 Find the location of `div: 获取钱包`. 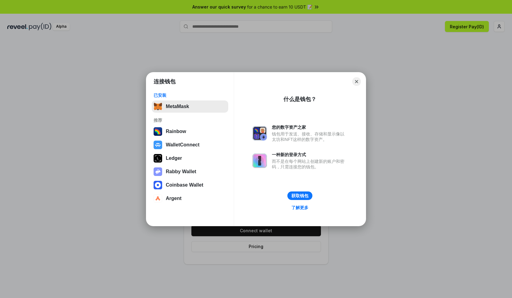

div: 获取钱包 is located at coordinates (300, 196).